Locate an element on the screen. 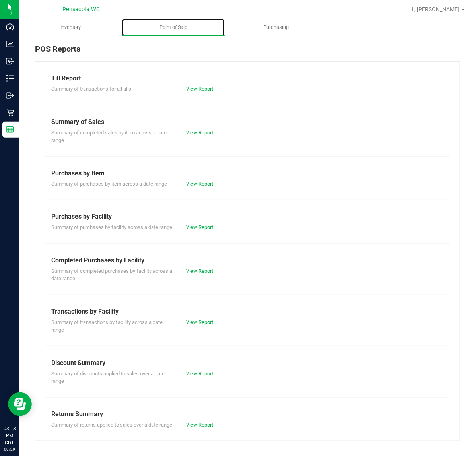 The image size is (476, 456). span: Summary of purchases by facility across a date range is located at coordinates (112, 227).